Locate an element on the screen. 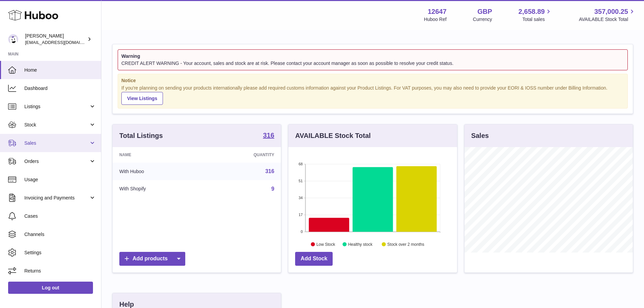 This screenshot has height=308, width=644. div: Currency is located at coordinates (482, 19).